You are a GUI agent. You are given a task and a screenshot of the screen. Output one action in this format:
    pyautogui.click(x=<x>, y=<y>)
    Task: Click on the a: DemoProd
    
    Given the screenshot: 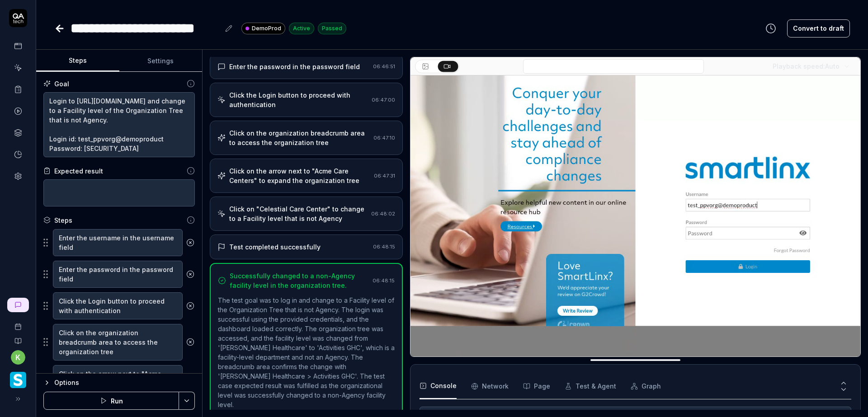 What is the action you would take?
    pyautogui.click(x=263, y=28)
    